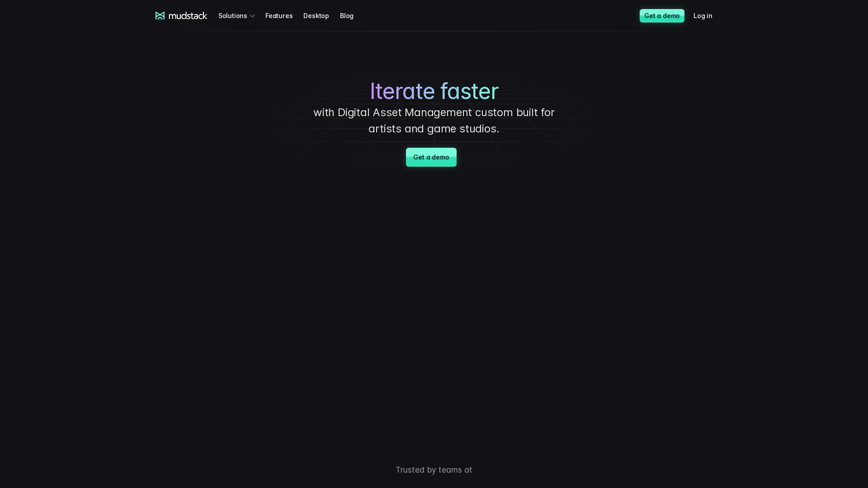  What do you see at coordinates (434, 470) in the screenshot?
I see `p: Trusted by teams at` at bounding box center [434, 470].